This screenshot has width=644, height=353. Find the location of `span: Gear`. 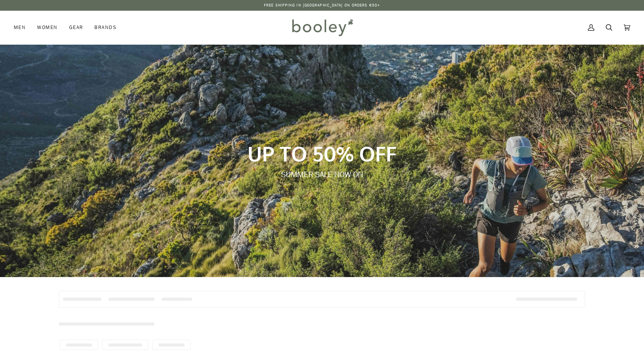

span: Gear is located at coordinates (76, 27).